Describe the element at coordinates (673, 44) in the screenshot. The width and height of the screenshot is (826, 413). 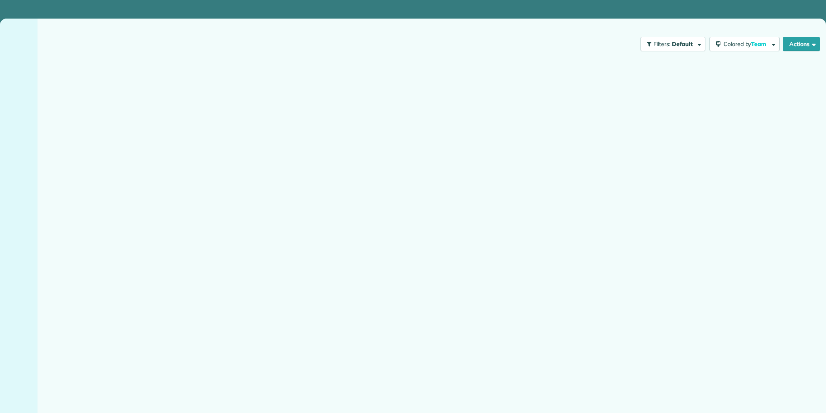
I see `button: Filters: Default` at that location.